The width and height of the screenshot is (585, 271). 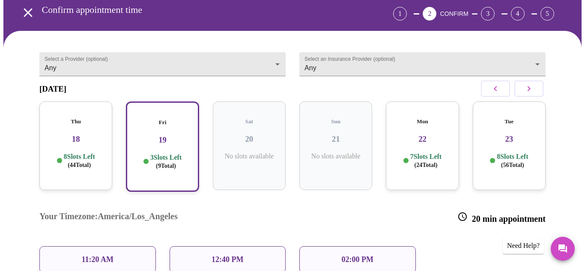 What do you see at coordinates (518, 14) in the screenshot?
I see `div: 4` at bounding box center [518, 14].